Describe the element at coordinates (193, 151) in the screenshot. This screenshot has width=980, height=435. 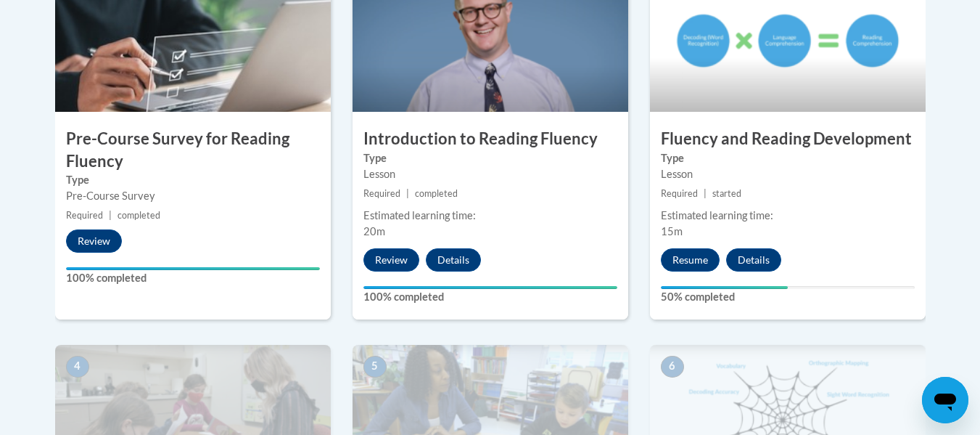
I see `h3: Pre-Course Survey for Reading Fluency` at that location.